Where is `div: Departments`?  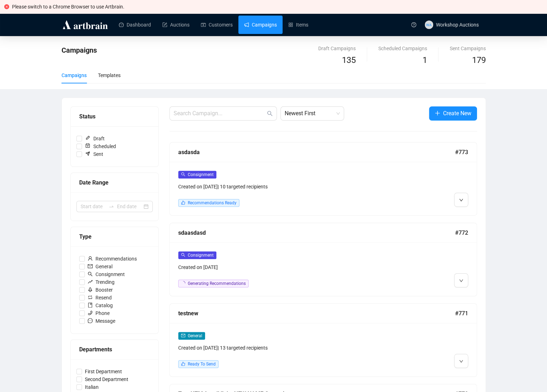
div: Departments is located at coordinates (115, 350).